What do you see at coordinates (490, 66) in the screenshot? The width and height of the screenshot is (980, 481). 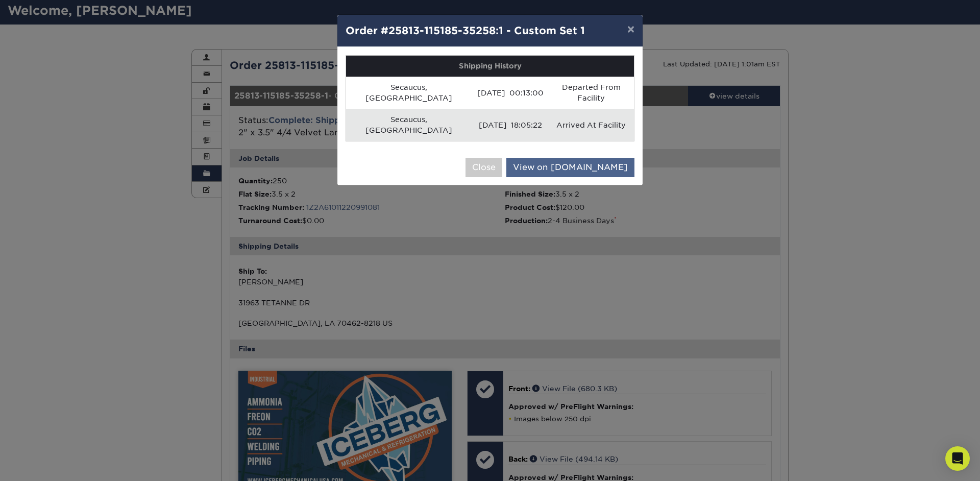 I see `th: Shipping History` at bounding box center [490, 66].